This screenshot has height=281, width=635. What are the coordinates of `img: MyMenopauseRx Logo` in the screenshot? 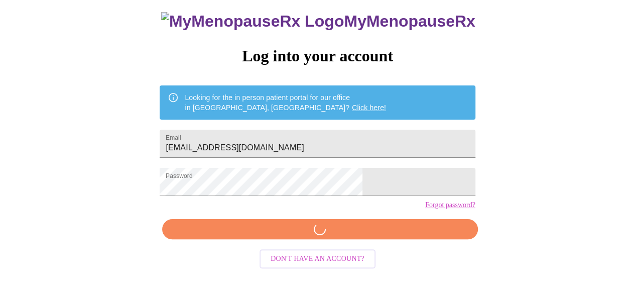 It's located at (253, 21).